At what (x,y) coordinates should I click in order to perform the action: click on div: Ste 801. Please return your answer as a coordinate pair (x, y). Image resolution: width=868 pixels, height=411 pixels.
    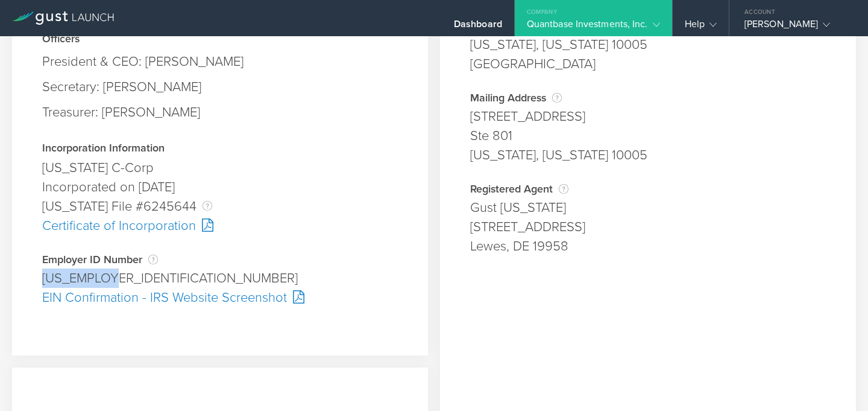
    Looking at the image, I should click on (649, 136).